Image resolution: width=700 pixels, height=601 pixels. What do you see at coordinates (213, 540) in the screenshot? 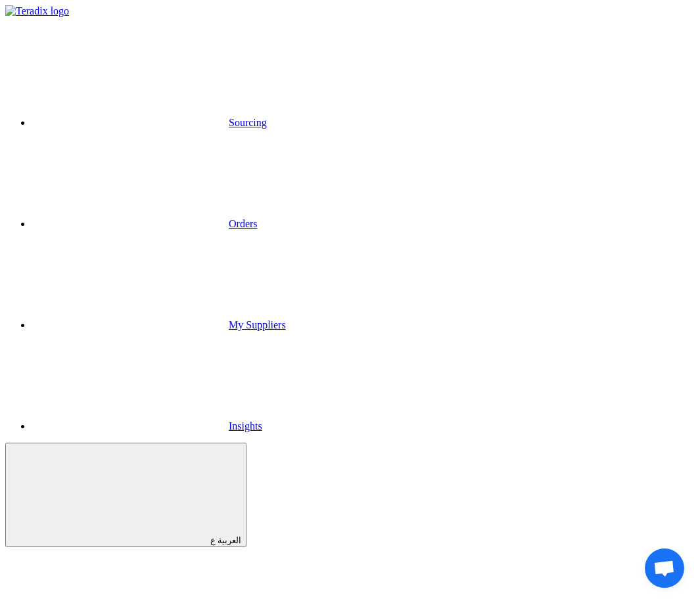
I see `span: ع` at bounding box center [213, 540].